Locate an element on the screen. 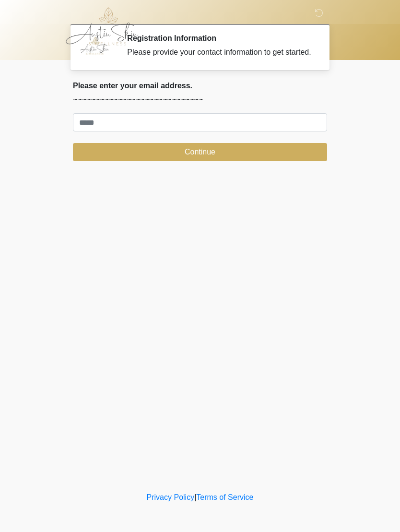 Image resolution: width=400 pixels, height=532 pixels. button: Continue is located at coordinates (200, 152).